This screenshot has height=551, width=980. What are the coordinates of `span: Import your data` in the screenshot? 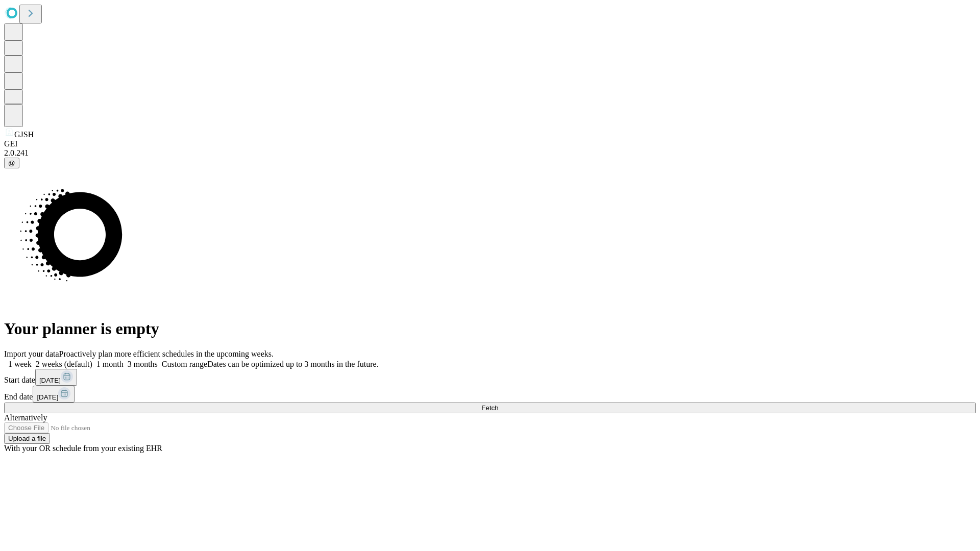 It's located at (32, 354).